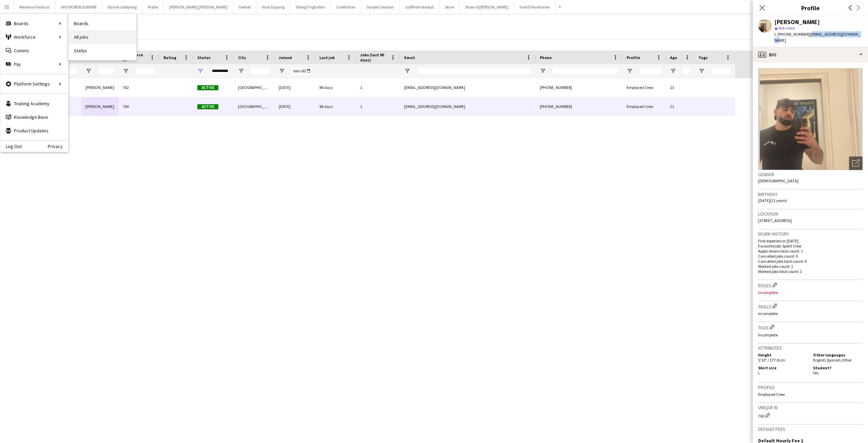 Image resolution: width=868 pixels, height=443 pixels. Describe the element at coordinates (35, 131) in the screenshot. I see `a: Product Updates` at that location.